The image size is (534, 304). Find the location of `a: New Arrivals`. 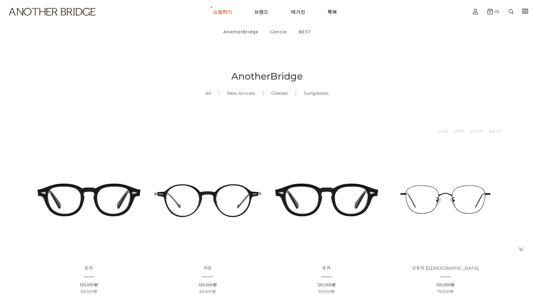

a: New Arrivals is located at coordinates (241, 93).